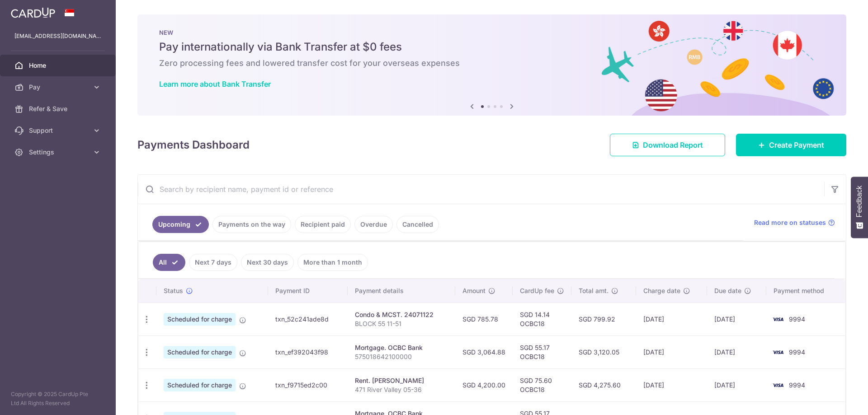 The height and width of the screenshot is (415, 868). Describe the element at coordinates (417, 224) in the screenshot. I see `a: Cancelled` at that location.